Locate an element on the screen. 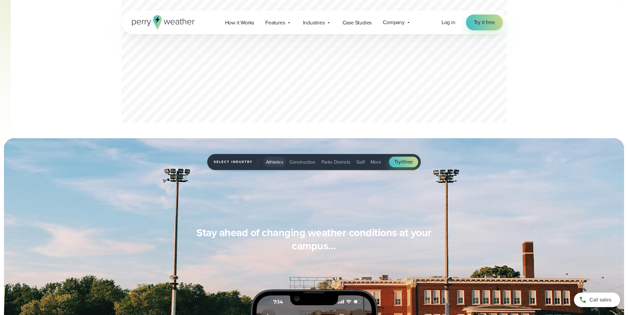 This screenshot has width=628, height=315. span: Case Studies is located at coordinates (357, 23).